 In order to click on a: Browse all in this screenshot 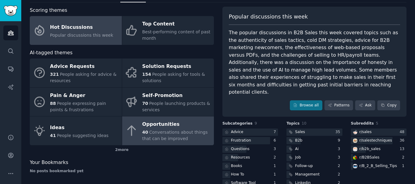, I will do `click(306, 106)`.